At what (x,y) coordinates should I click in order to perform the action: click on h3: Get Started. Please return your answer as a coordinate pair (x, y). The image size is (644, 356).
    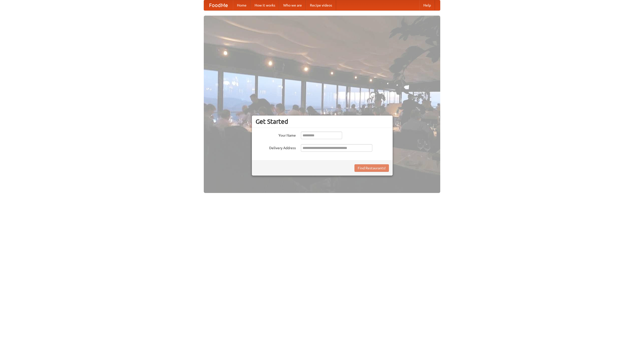
    Looking at the image, I should click on (322, 121).